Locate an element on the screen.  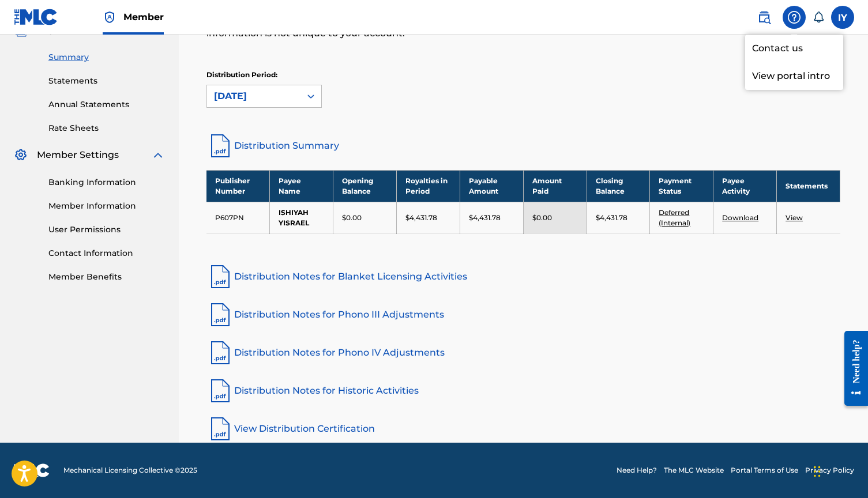
th: Opening Balance is located at coordinates (365, 186).